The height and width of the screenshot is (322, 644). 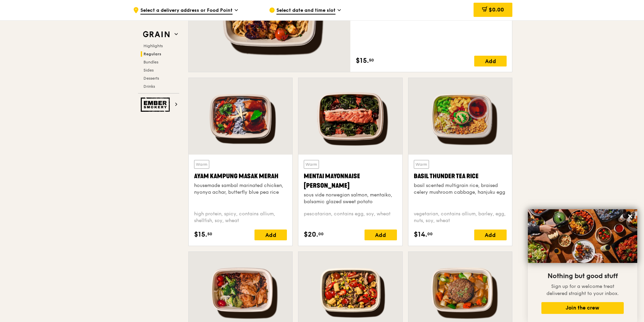 I want to click on span: $20., so click(x=311, y=235).